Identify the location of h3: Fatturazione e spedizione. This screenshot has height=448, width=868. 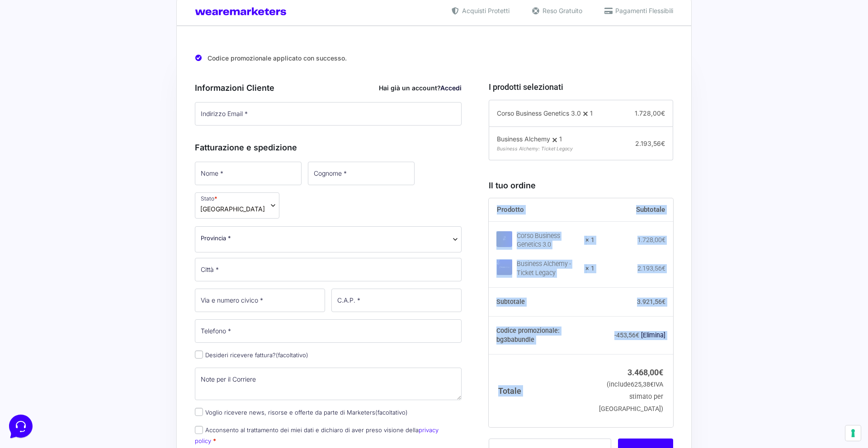
(328, 147).